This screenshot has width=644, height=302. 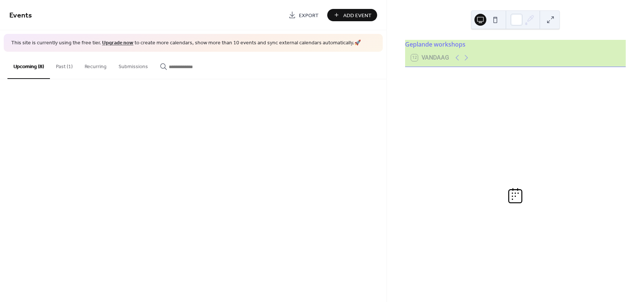 What do you see at coordinates (358, 15) in the screenshot?
I see `span: Add Event` at bounding box center [358, 15].